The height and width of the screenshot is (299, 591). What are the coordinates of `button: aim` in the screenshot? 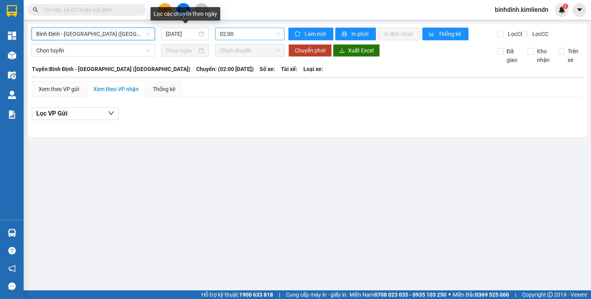 It's located at (201, 10).